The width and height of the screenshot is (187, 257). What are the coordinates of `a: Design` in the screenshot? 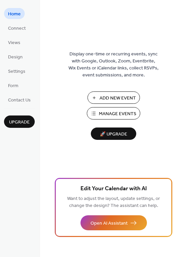 It's located at (15, 57).